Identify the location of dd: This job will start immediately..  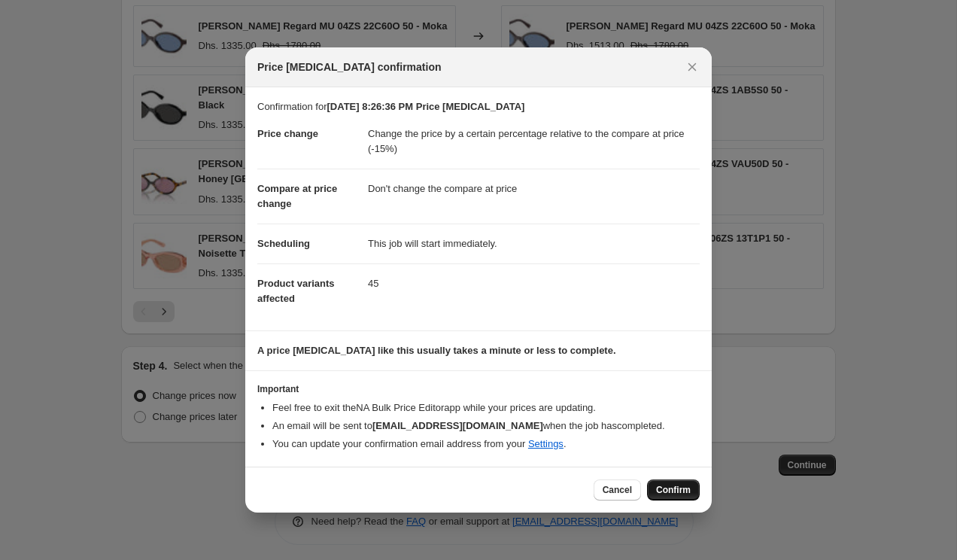
(534, 243).